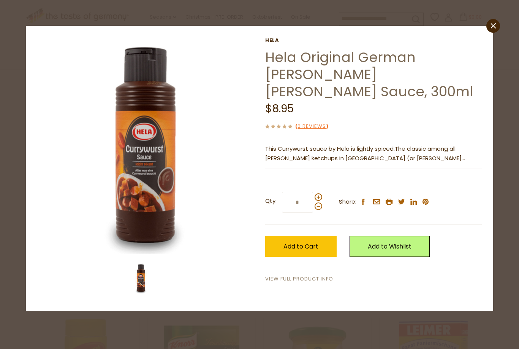  I want to click on span: $8.95, so click(280, 108).